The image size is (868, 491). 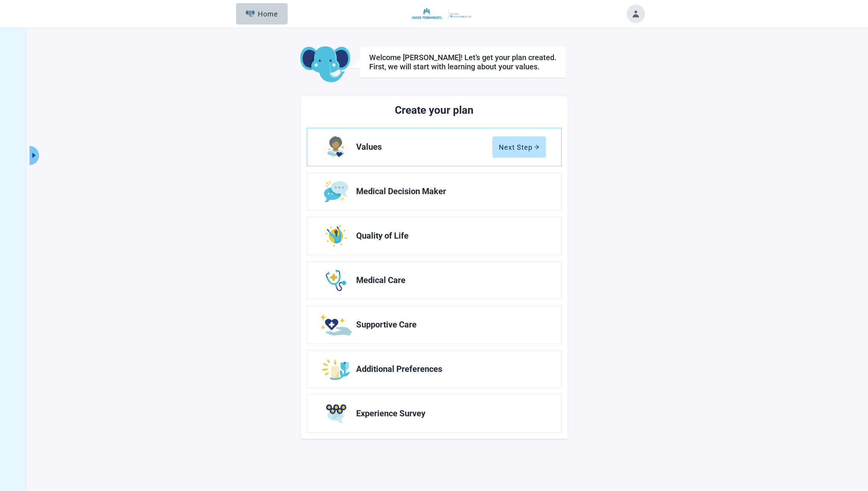 What do you see at coordinates (448, 414) in the screenshot?
I see `span: Experience Survey` at bounding box center [448, 414].